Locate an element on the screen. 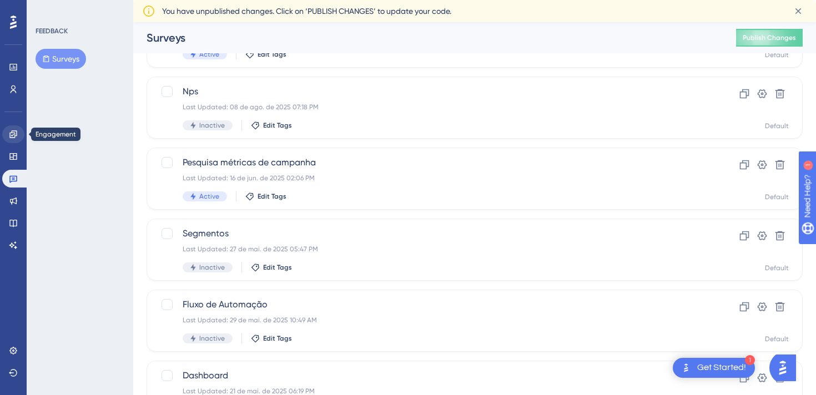  div: Surveys is located at coordinates (427, 38).